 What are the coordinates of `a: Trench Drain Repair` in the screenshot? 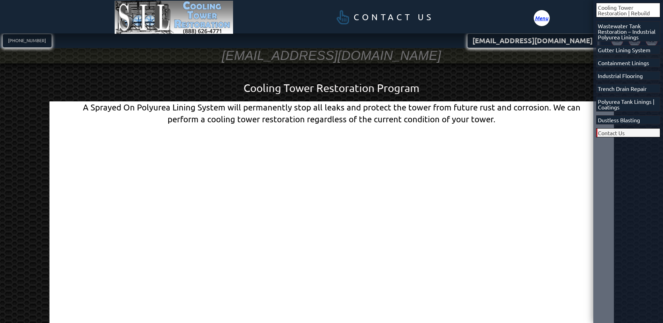 It's located at (628, 88).